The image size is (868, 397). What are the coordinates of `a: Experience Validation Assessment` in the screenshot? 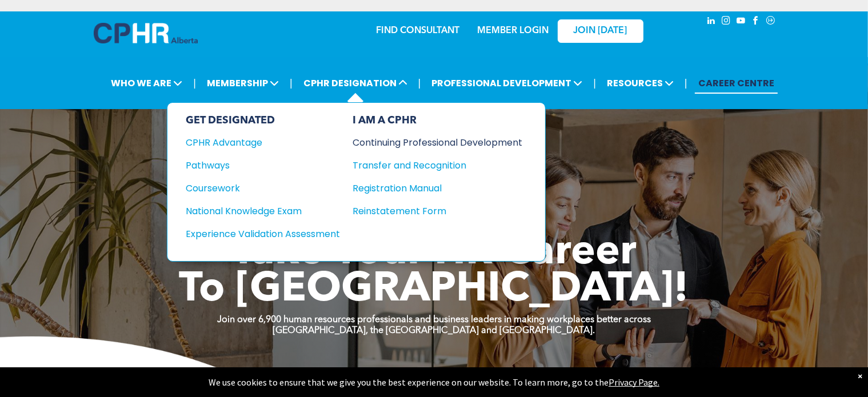 It's located at (263, 234).